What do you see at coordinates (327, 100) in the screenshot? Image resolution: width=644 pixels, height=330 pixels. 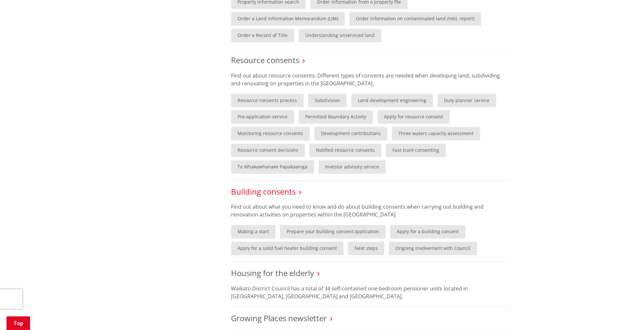 I see `a: Subdivision` at bounding box center [327, 100].